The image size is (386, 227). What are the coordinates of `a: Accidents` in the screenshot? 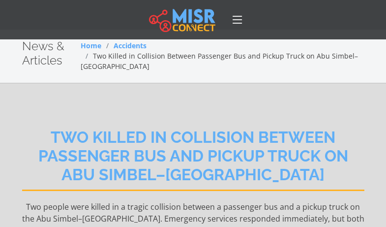 It's located at (130, 45).